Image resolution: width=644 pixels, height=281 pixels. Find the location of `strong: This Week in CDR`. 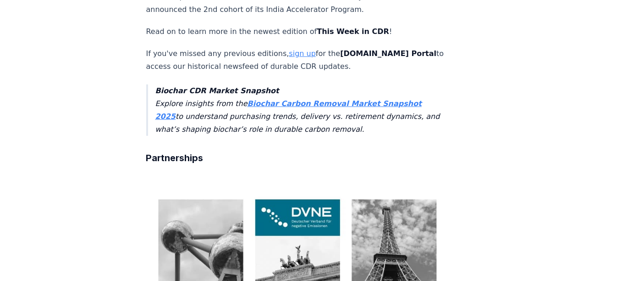

strong: This Week in CDR is located at coordinates (352, 31).